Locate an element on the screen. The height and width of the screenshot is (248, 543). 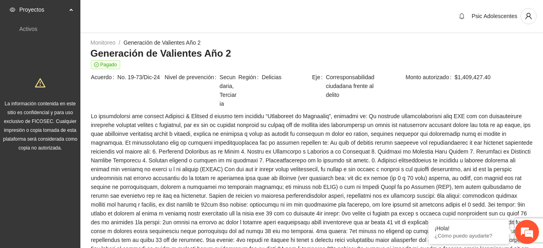
span: Estamos en línea. is located at coordinates (79, 120).